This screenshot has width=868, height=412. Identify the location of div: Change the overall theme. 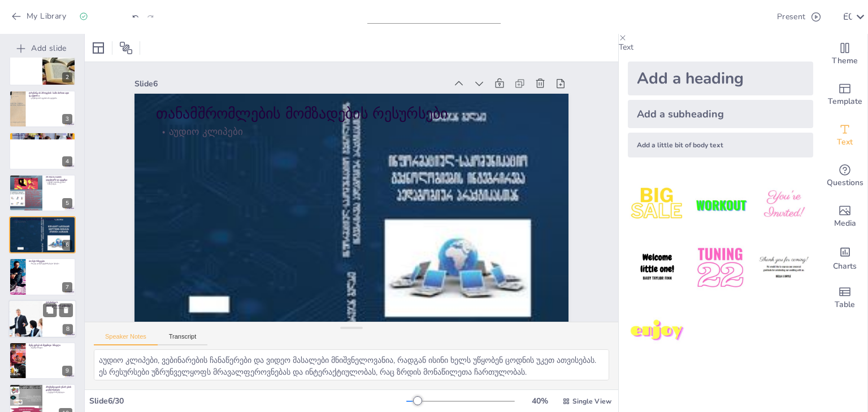
(845, 54).